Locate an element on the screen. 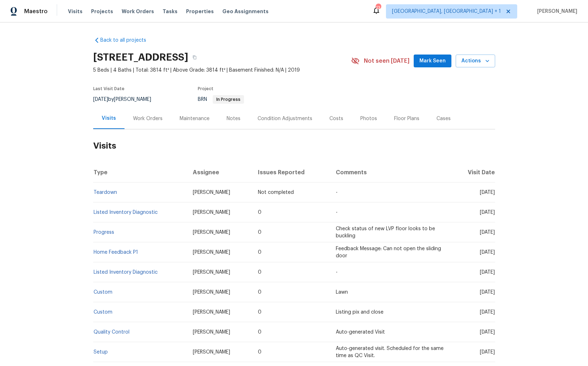  div: 13 is located at coordinates (378, 8).